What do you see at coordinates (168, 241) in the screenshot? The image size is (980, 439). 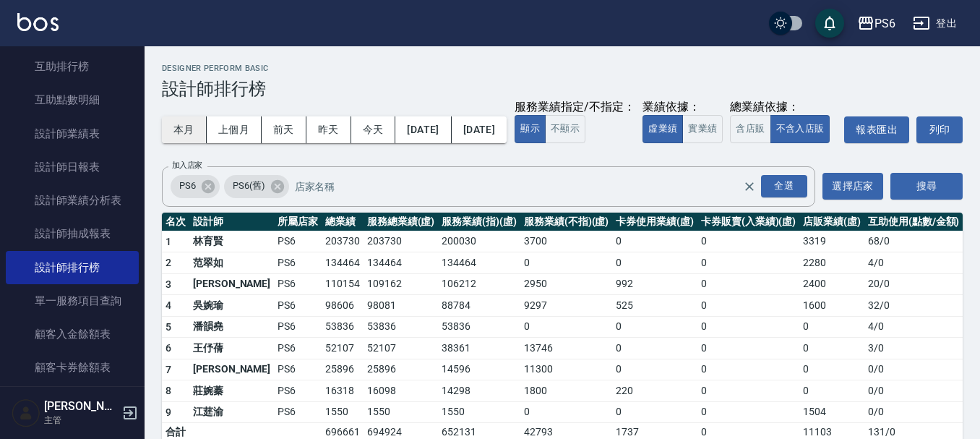 I see `span: 1` at bounding box center [168, 241].